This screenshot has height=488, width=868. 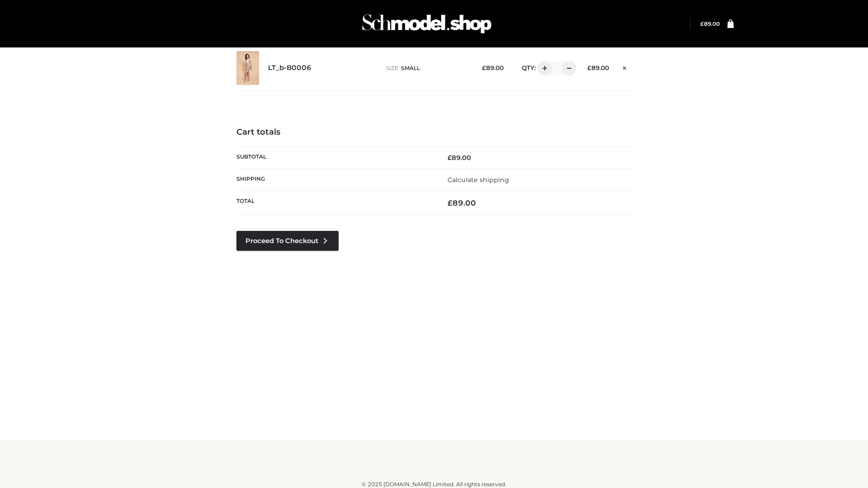 I want to click on th: Subtotal, so click(x=335, y=157).